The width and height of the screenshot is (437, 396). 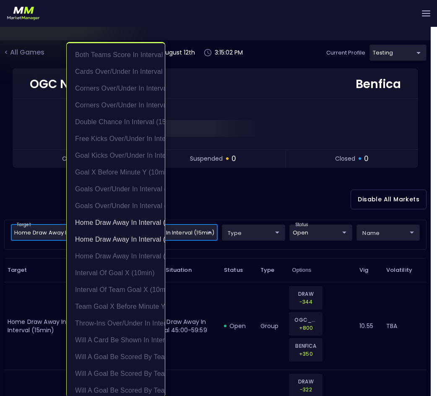 What do you see at coordinates (116, 357) in the screenshot?
I see `li: Will a Goal be Scored by team in interval? (10min)` at bounding box center [116, 357].